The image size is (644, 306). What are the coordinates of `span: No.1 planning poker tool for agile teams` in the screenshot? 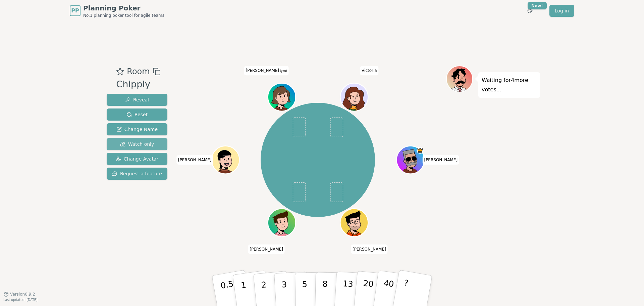 It's located at (124, 15).